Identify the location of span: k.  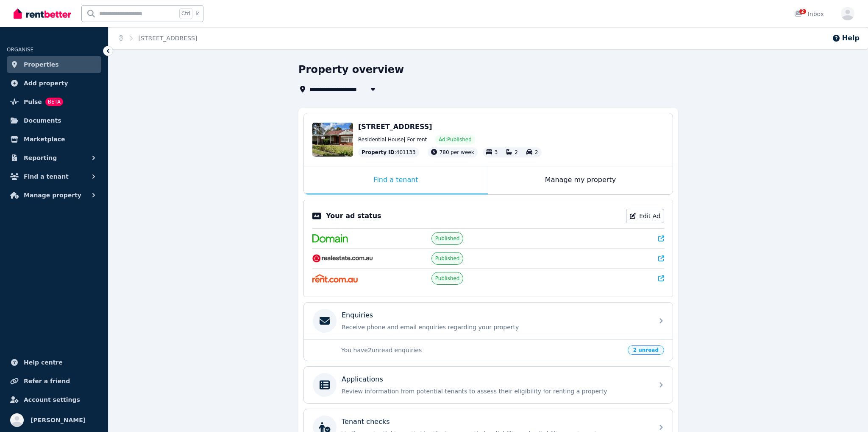
(197, 13).